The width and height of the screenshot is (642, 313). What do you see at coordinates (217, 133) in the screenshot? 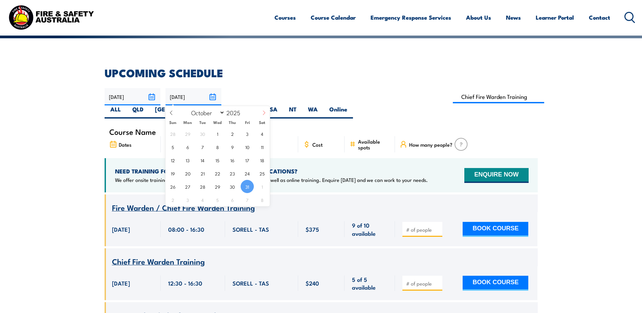
I see `span: October 1, 2025` at bounding box center [217, 133].